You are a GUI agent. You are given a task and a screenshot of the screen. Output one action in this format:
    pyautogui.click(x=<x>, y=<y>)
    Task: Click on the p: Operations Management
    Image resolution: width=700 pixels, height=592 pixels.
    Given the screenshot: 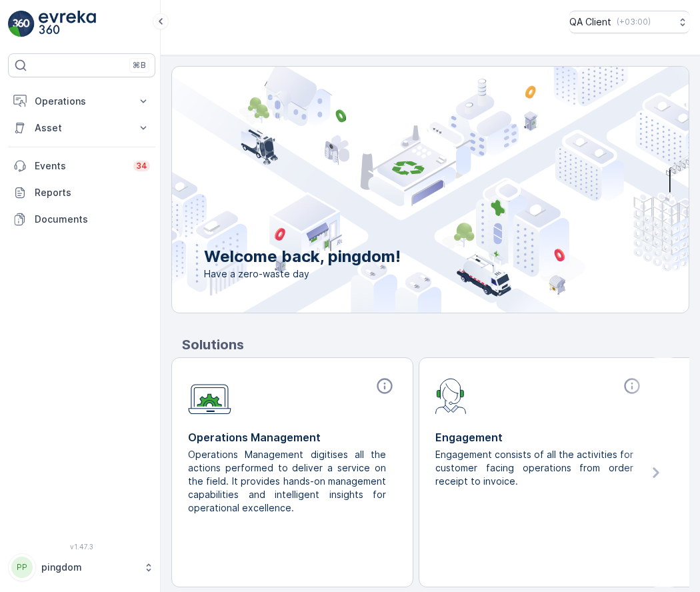 What is the action you would take?
    pyautogui.click(x=292, y=437)
    